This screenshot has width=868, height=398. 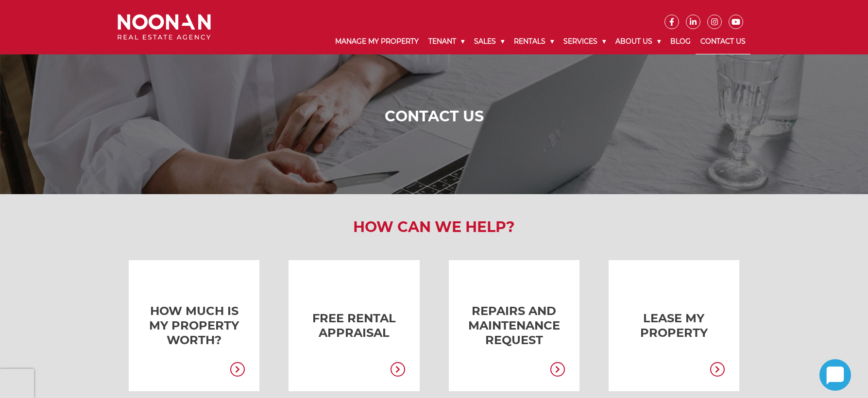 What do you see at coordinates (723, 42) in the screenshot?
I see `a: Contact Us` at bounding box center [723, 42].